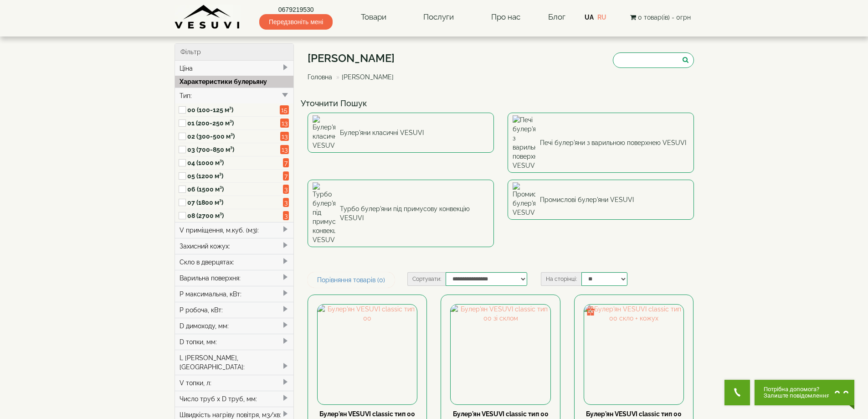 The height and width of the screenshot is (419, 868). Describe the element at coordinates (233, 189) in the screenshot. I see `label: 06 (1500 м³)` at that location.